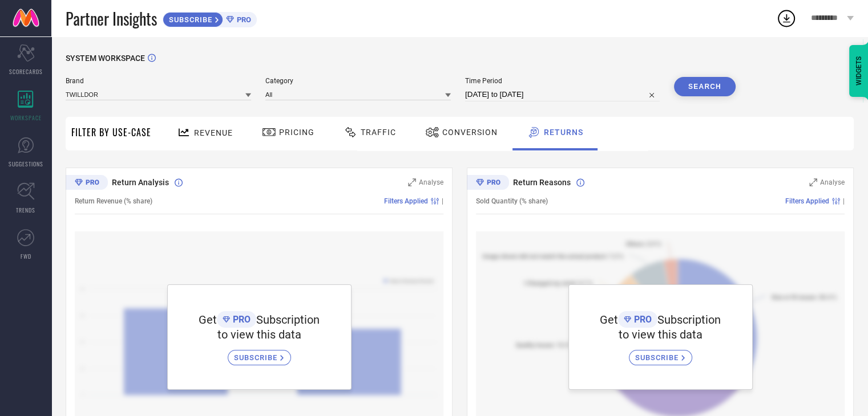  I want to click on span: Traffic, so click(378, 132).